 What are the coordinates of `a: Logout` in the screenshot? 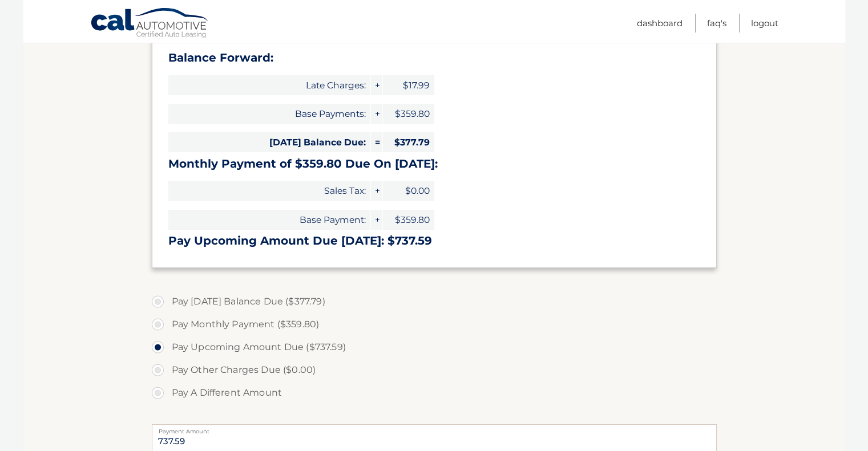 It's located at (764, 23).